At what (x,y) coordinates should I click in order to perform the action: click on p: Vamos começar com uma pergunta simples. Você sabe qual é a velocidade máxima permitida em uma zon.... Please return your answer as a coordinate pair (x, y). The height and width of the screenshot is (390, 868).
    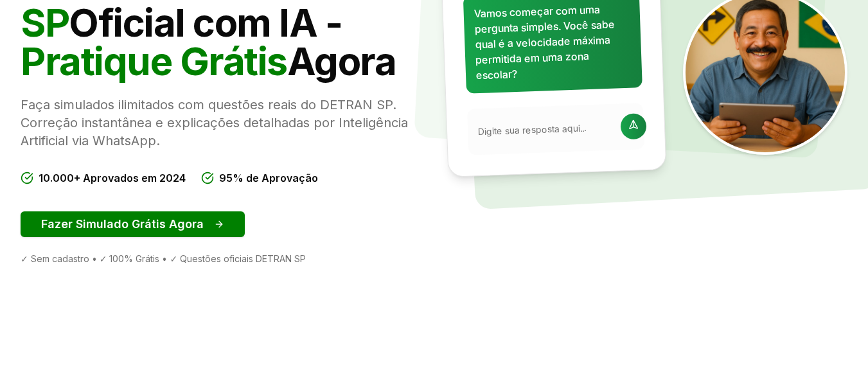
    Looking at the image, I should click on (553, 42).